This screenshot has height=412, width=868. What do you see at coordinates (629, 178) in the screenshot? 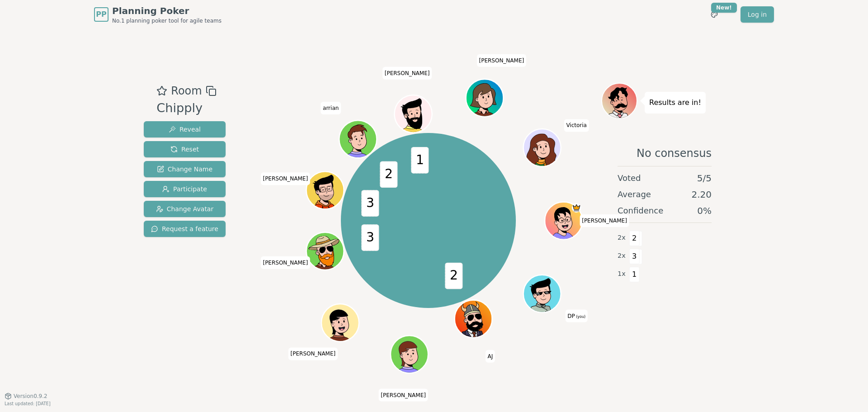
I see `span: Voted` at bounding box center [629, 178].